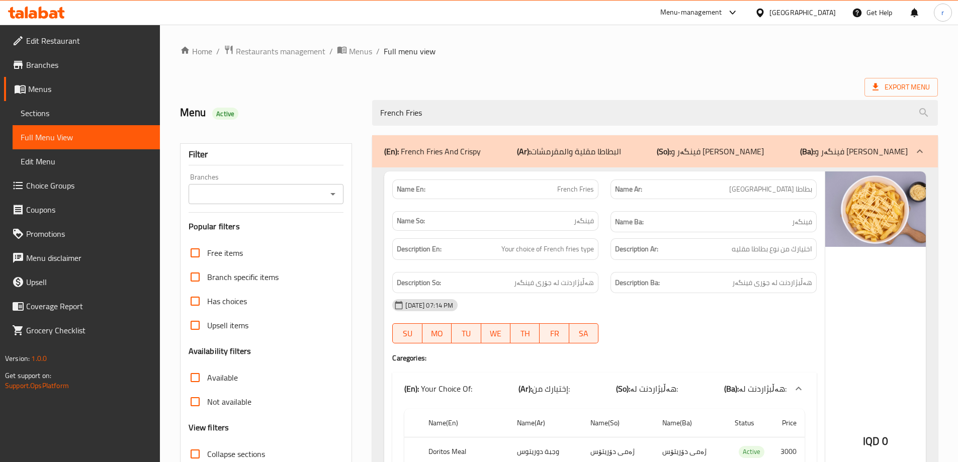  Describe the element at coordinates (225, 253) in the screenshot. I see `span: Free items` at that location.